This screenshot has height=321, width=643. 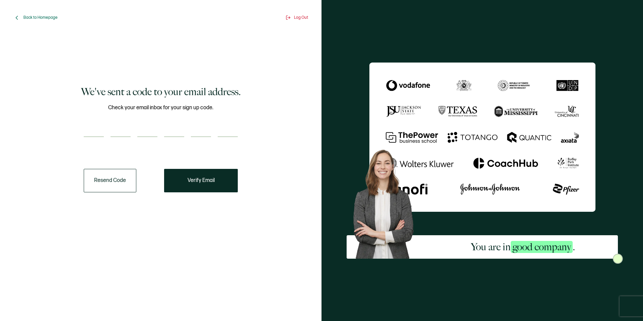 What do you see at coordinates (387, 201) in the screenshot?
I see `img: Sertifier Signup - You are in <span class="strong-h">good company</span>. Hero` at bounding box center [387, 201].